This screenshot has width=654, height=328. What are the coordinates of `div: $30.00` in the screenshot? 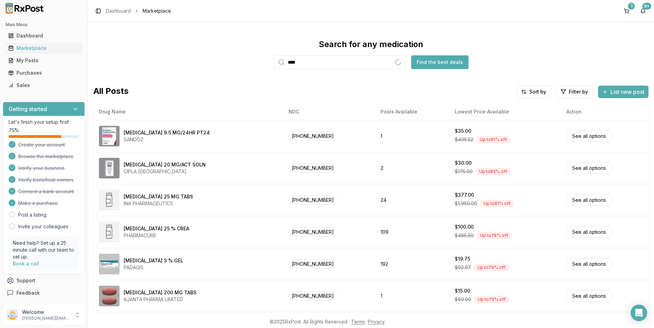 It's located at (463, 163).